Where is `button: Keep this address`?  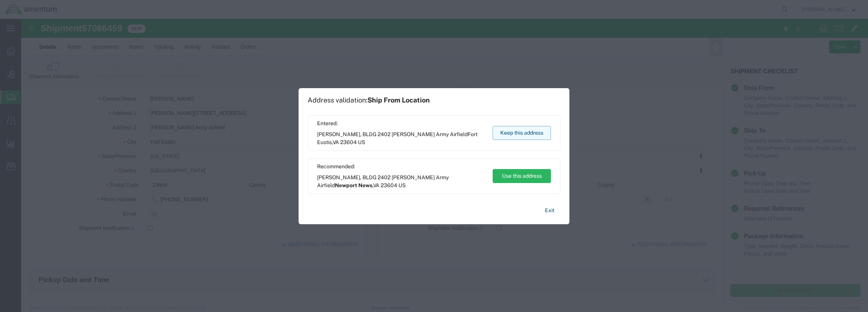 button: Keep this address is located at coordinates (522, 133).